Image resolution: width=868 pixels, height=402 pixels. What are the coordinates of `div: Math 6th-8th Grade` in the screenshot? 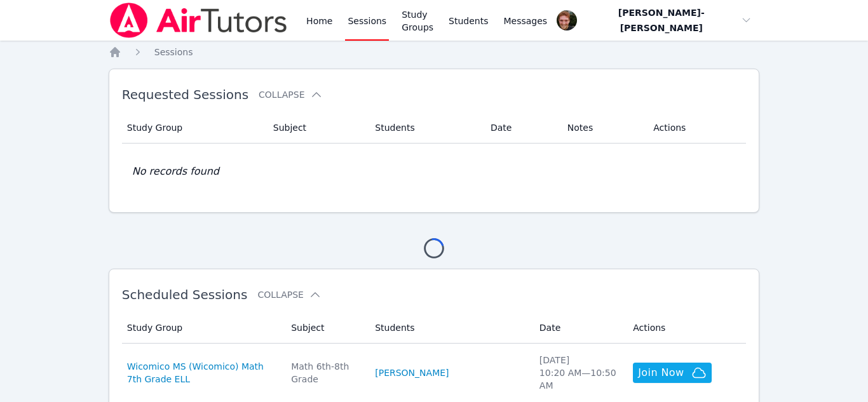 It's located at (325, 373).